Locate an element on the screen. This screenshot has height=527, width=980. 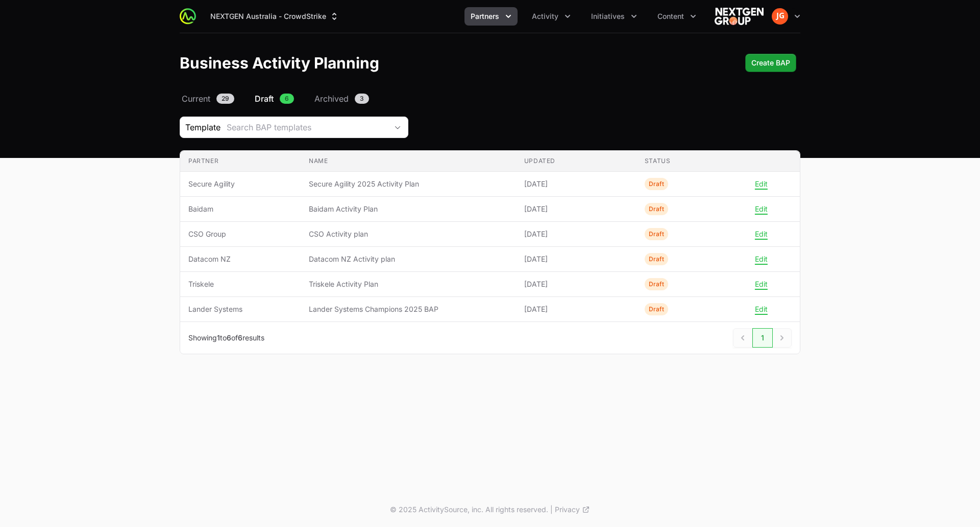
button: Search BAP templates is located at coordinates (314, 127).